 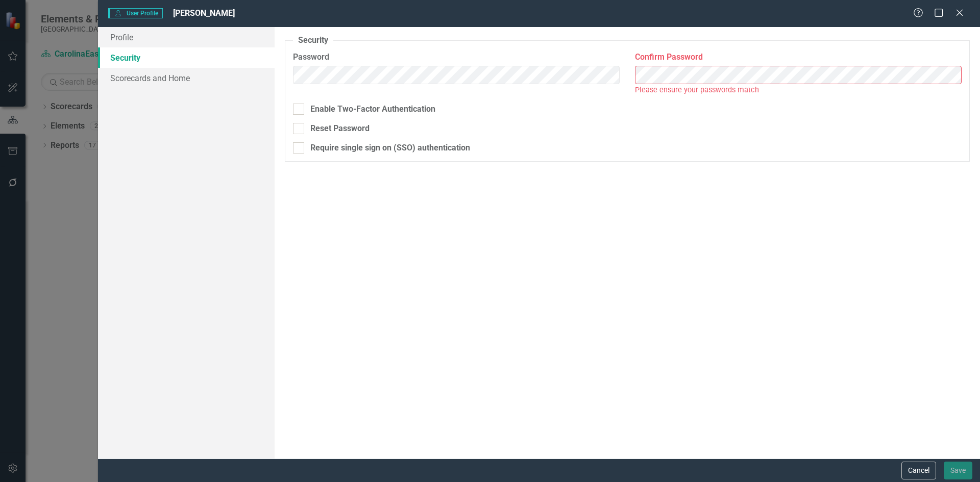 What do you see at coordinates (456, 57) in the screenshot?
I see `label: Password` at bounding box center [456, 57].